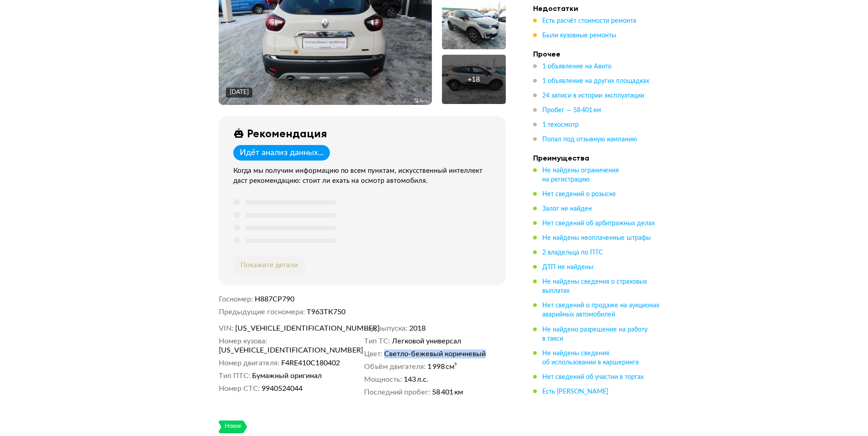  Describe the element at coordinates (473, 80) in the screenshot. I see `div: + 18` at that location.